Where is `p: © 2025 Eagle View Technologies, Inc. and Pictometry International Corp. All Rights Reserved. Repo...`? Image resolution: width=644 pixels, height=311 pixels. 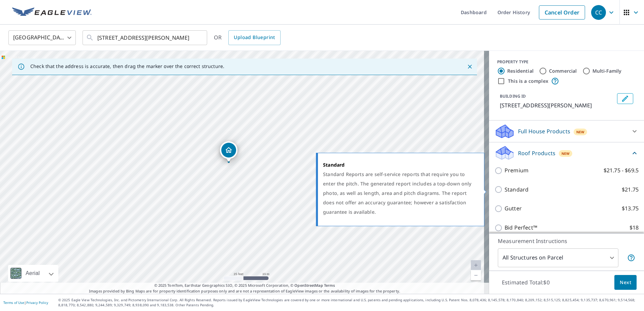
p: © 2025 Eagle View Technologies, Inc. and Pictometry International Corp. All Rights Reserved. Repo... is located at coordinates (349, 302).